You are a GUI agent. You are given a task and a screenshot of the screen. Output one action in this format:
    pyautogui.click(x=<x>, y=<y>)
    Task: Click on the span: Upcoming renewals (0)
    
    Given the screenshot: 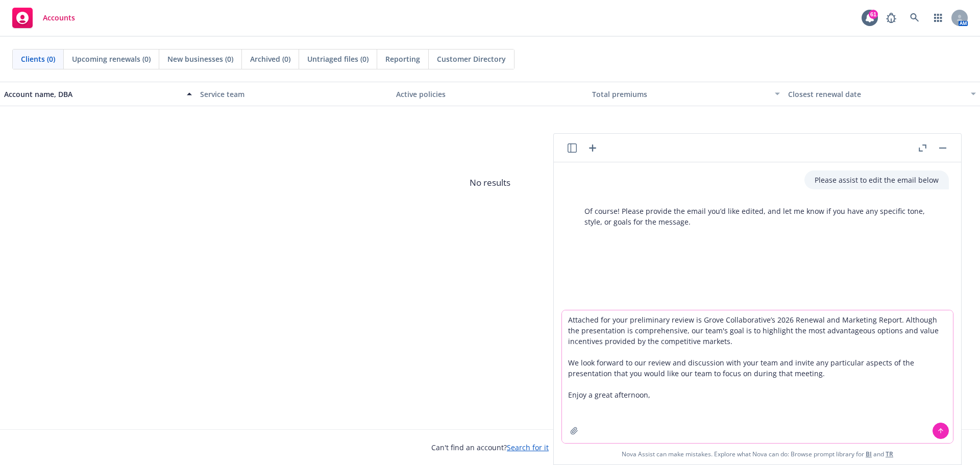 What is the action you would take?
    pyautogui.click(x=112, y=59)
    